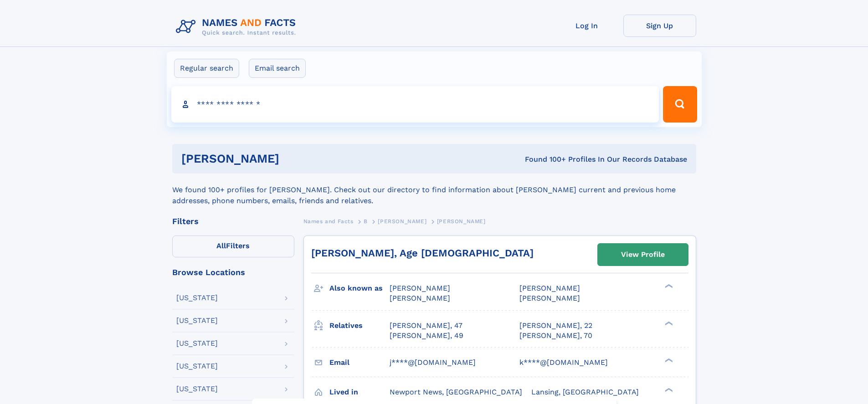 Image resolution: width=868 pixels, height=404 pixels. I want to click on h3: Lived in, so click(360, 392).